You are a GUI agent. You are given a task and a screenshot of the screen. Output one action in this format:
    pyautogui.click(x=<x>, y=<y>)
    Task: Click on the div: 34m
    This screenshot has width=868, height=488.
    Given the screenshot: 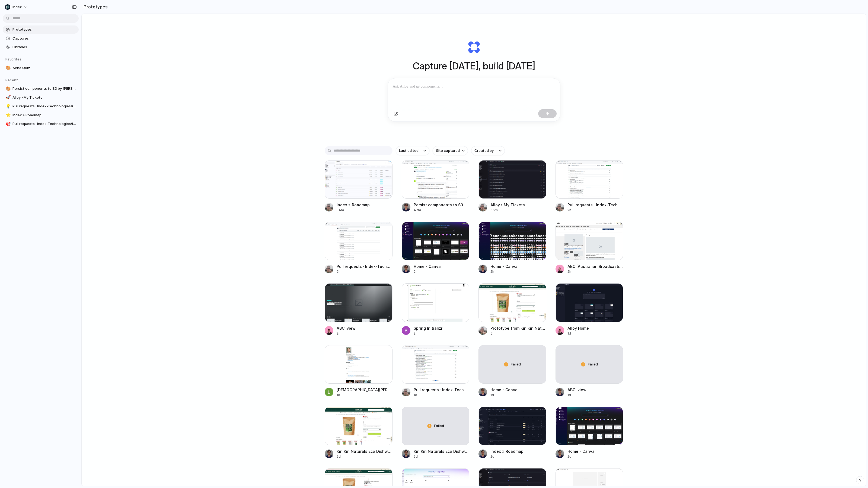 What is the action you would take?
    pyautogui.click(x=353, y=211)
    